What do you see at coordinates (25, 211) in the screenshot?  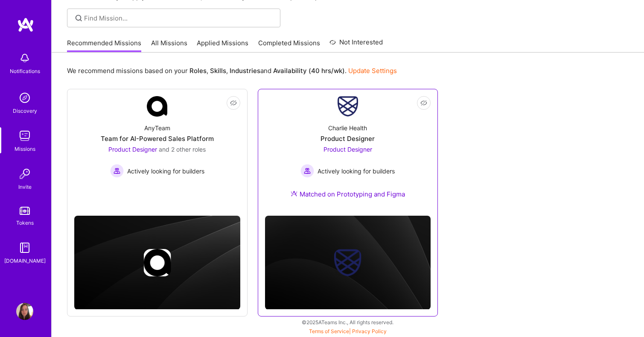 I see `img: tokens` at bounding box center [25, 211].